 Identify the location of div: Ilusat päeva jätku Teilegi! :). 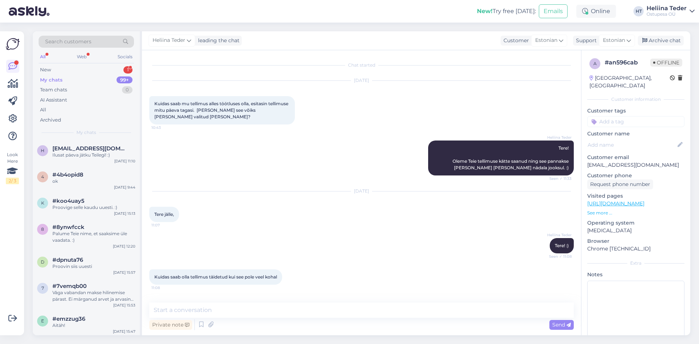
(94, 155).